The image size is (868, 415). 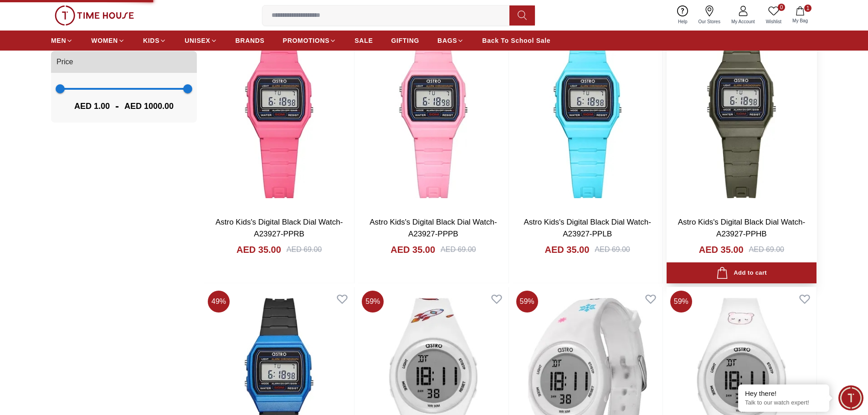 I want to click on span: SALE, so click(x=364, y=41).